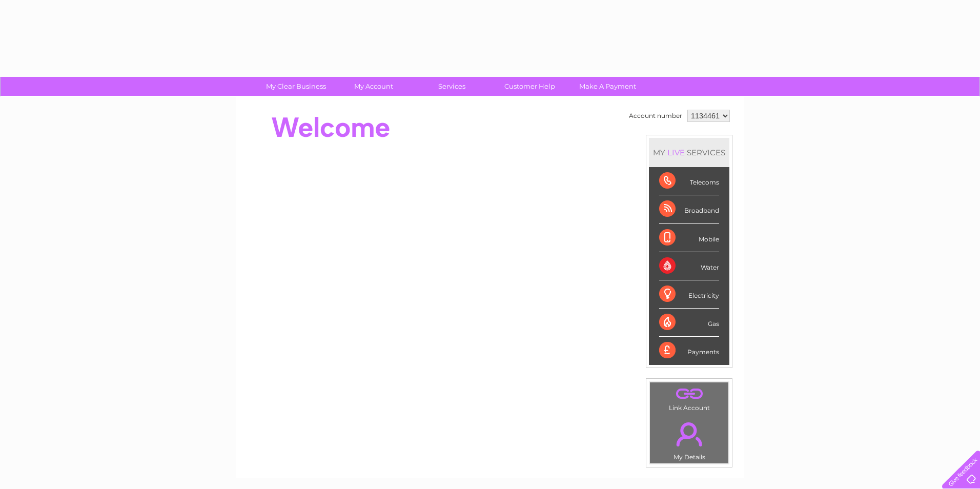 The width and height of the screenshot is (980, 489). I want to click on div: Mobile, so click(689, 238).